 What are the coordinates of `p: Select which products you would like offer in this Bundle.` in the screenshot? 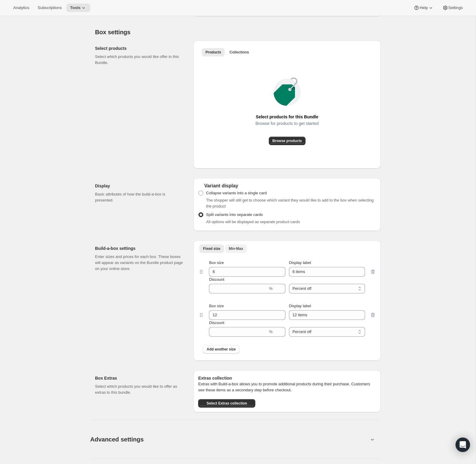 It's located at (139, 60).